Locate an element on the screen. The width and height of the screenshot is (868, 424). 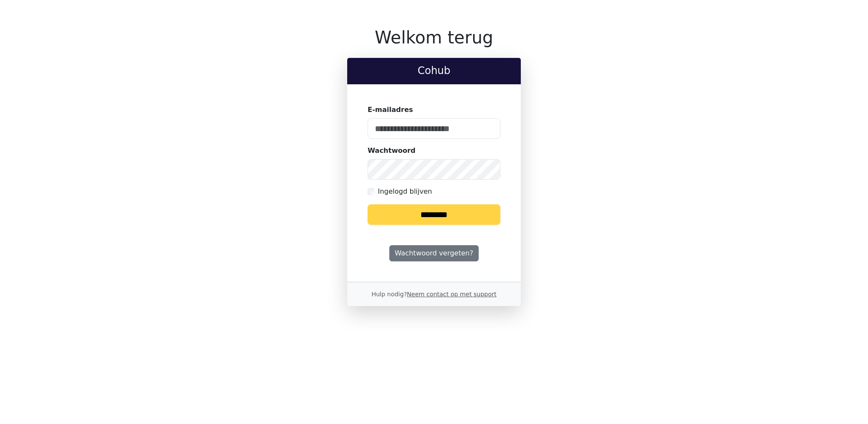
label: E-mailadres is located at coordinates (390, 110).